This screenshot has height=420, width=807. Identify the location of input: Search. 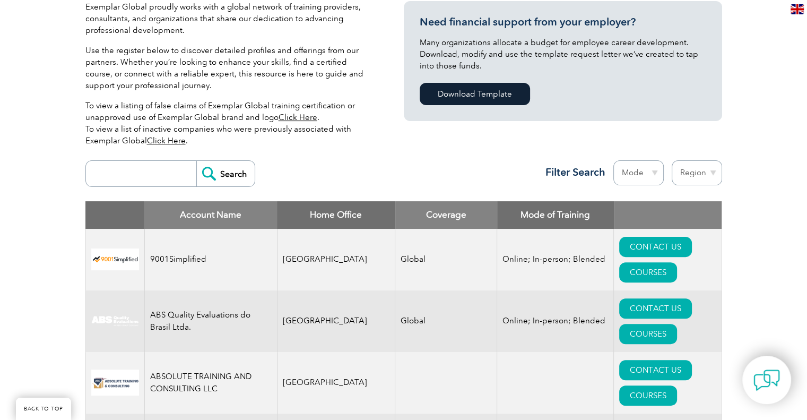
(226, 174).